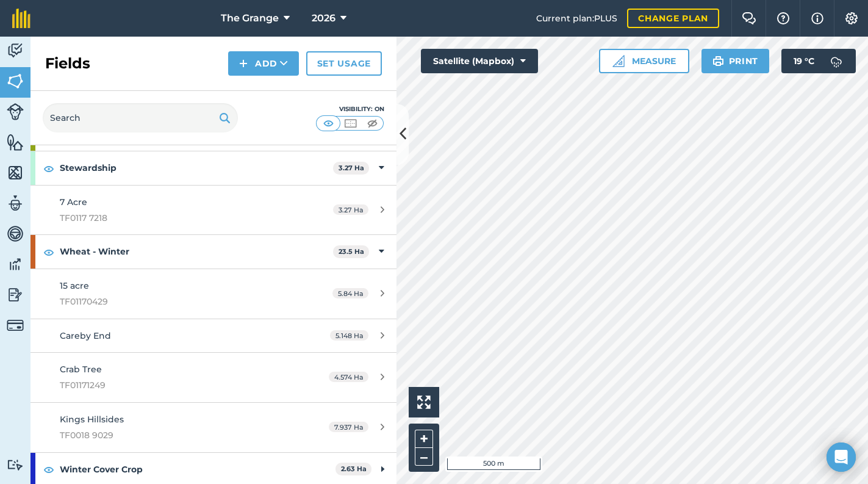 The image size is (868, 484). I want to click on span: TF01170429, so click(174, 302).